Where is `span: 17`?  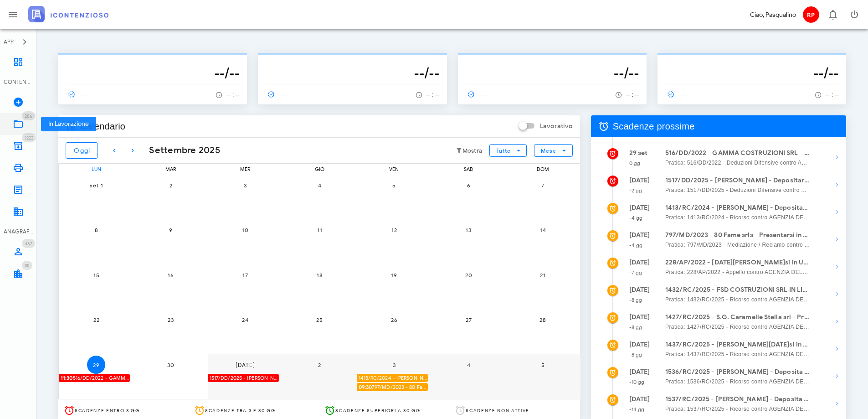
span: 17 is located at coordinates (245, 275).